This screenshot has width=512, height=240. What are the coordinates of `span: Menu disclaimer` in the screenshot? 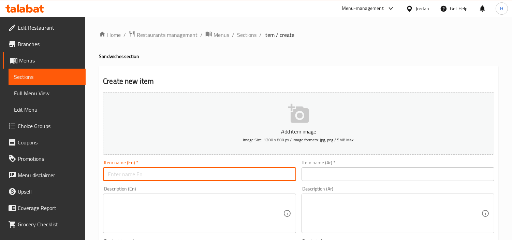 It's located at (49, 175).